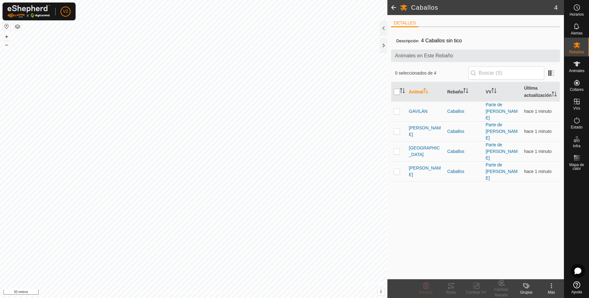  Describe the element at coordinates (416, 92) in the screenshot. I see `font: Animal` at that location.